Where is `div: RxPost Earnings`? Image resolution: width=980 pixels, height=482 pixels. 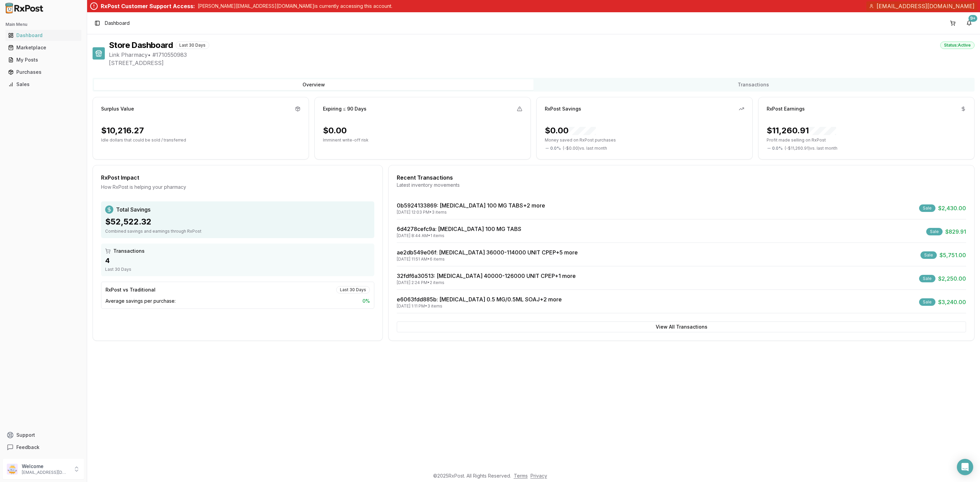
div: RxPost Earnings is located at coordinates (785, 109).